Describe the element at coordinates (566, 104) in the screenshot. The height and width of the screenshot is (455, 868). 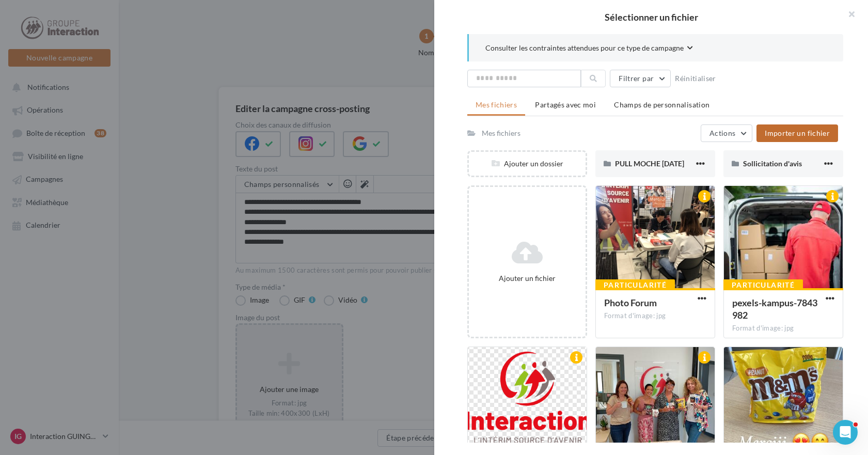
I see `span: Partagés avec moi` at that location.